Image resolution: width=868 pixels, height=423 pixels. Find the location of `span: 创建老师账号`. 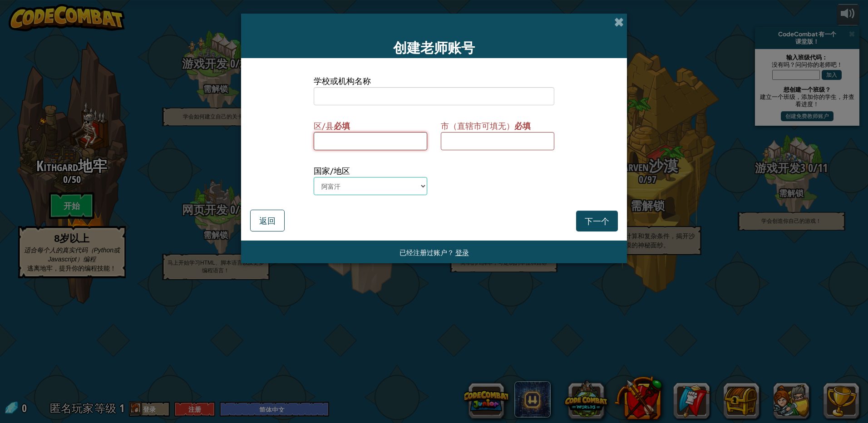

span: 创建老师账号 is located at coordinates (434, 47).